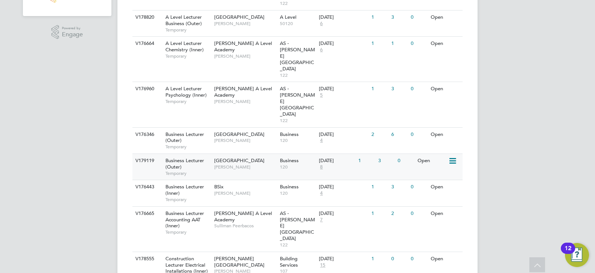 The image size is (595, 273). I want to click on span: Business Lecturer Accounting AAT (Inner), so click(185, 220).